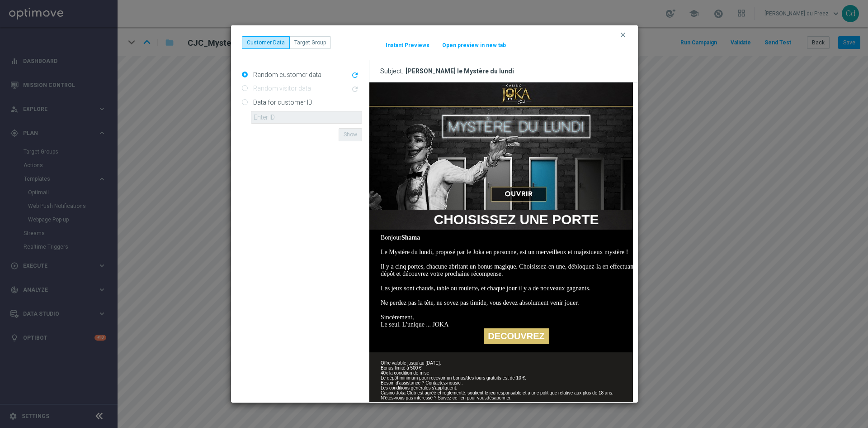 The height and width of the screenshot is (428, 868). Describe the element at coordinates (282, 102) in the screenshot. I see `label: Data for customer ID:` at that location.